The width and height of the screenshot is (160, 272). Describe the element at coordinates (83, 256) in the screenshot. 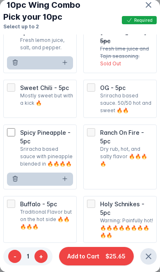

I see `span: Add to Cart` at that location.